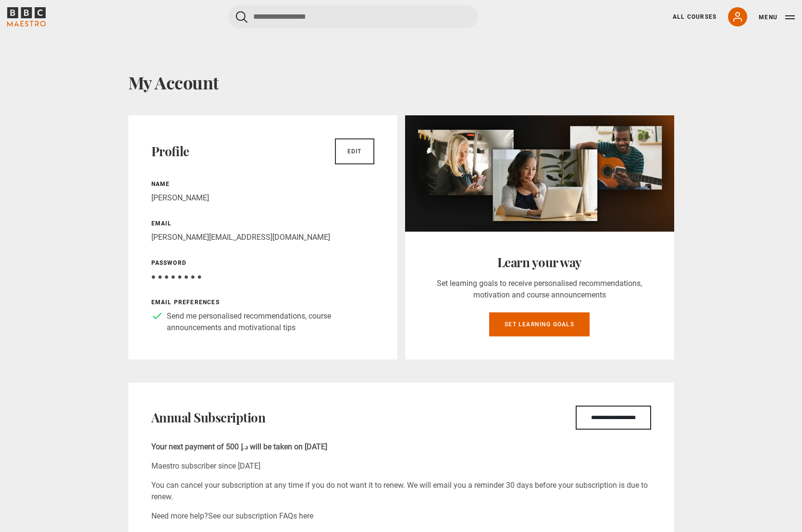 Image resolution: width=802 pixels, height=532 pixels. What do you see at coordinates (540, 262) in the screenshot?
I see `h2: Learn your way` at bounding box center [540, 262].